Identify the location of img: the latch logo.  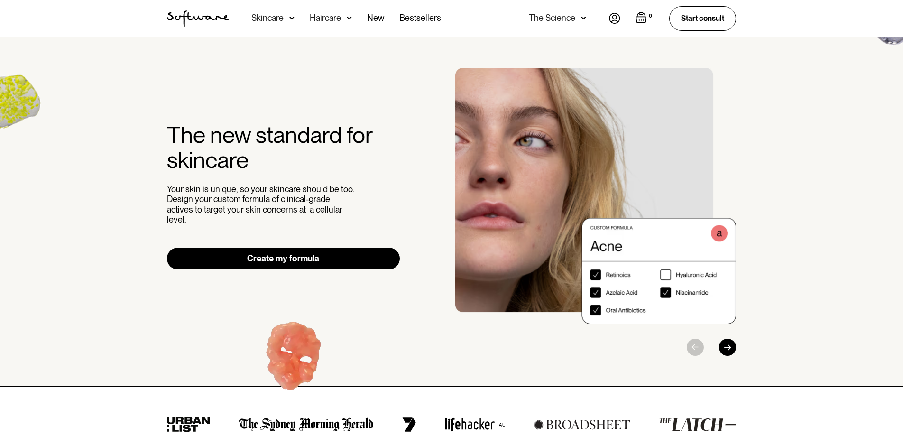
(698, 424).